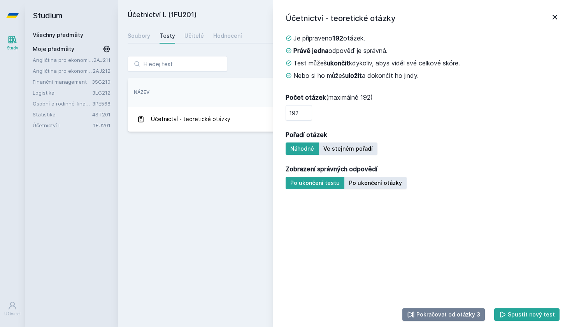  I want to click on strong: ukončit, so click(338, 63).